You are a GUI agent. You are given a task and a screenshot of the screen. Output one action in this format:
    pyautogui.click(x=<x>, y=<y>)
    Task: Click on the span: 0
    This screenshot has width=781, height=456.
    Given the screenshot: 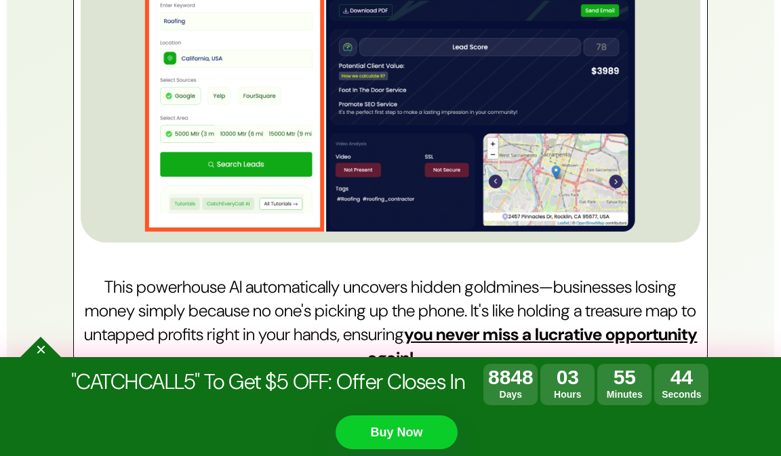 What is the action you would take?
    pyautogui.click(x=562, y=377)
    